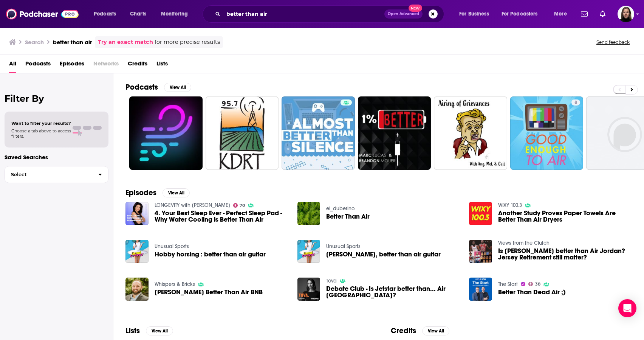  What do you see at coordinates (158, 192) in the screenshot?
I see `a: EpisodesView All` at bounding box center [158, 192].